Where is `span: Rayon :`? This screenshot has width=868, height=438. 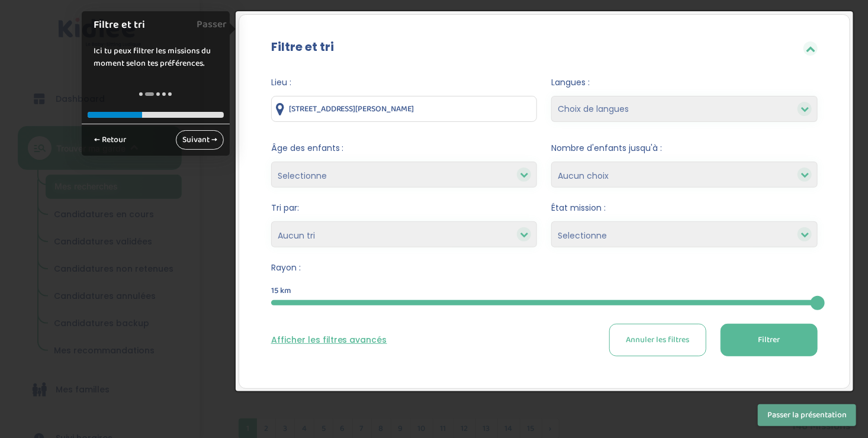 span: Rayon : is located at coordinates (544, 268).